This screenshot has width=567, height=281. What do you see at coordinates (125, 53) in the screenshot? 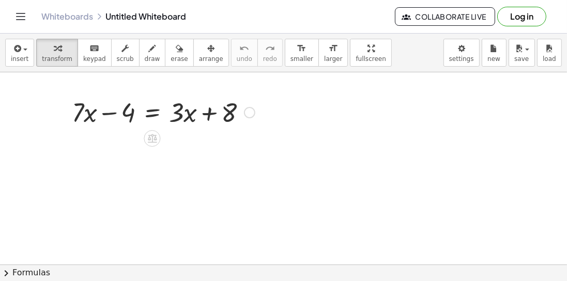
I see `button: scrub` at bounding box center [125, 53].